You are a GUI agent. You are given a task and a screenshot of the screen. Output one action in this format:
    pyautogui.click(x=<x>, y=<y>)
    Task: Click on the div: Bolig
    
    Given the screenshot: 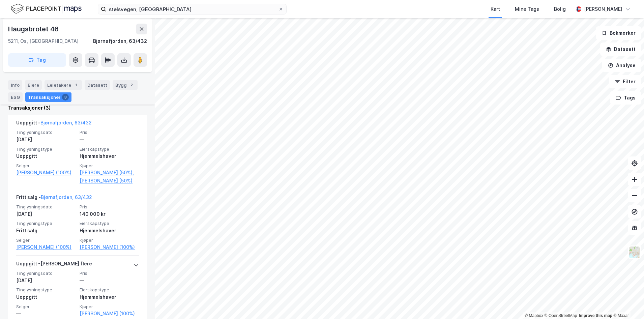 What is the action you would take?
    pyautogui.click(x=560, y=9)
    